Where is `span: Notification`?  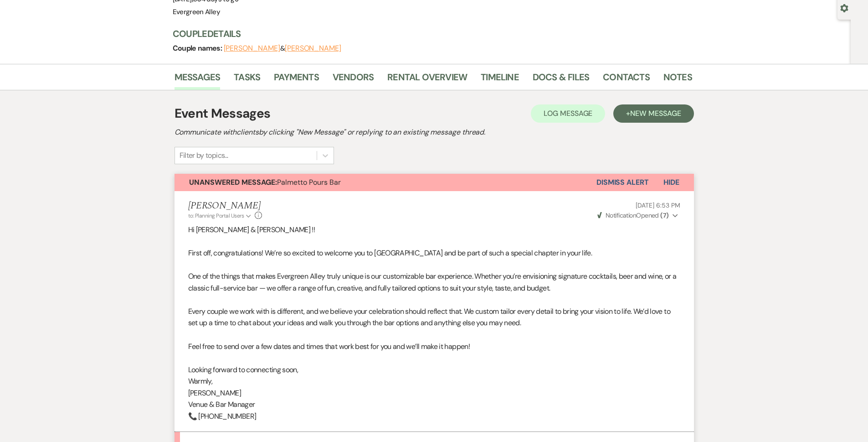 span: Notification is located at coordinates (621, 215).